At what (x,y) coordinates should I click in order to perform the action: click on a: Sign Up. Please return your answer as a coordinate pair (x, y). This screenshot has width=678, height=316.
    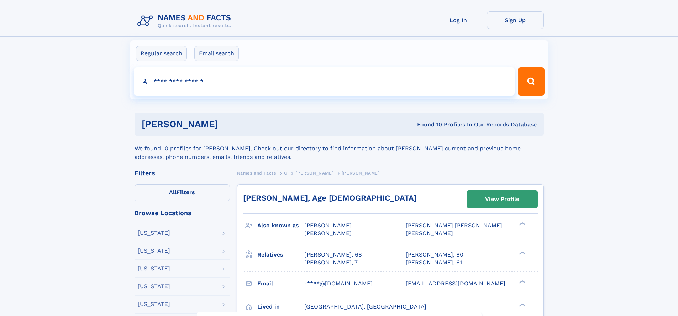
    Looking at the image, I should click on (516, 20).